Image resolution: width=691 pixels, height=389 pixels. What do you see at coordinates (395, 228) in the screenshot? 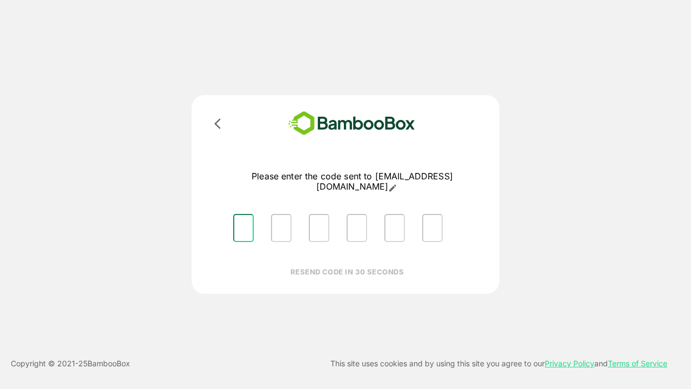
I see `input: Please enter OTP character 5` at bounding box center [395, 228].